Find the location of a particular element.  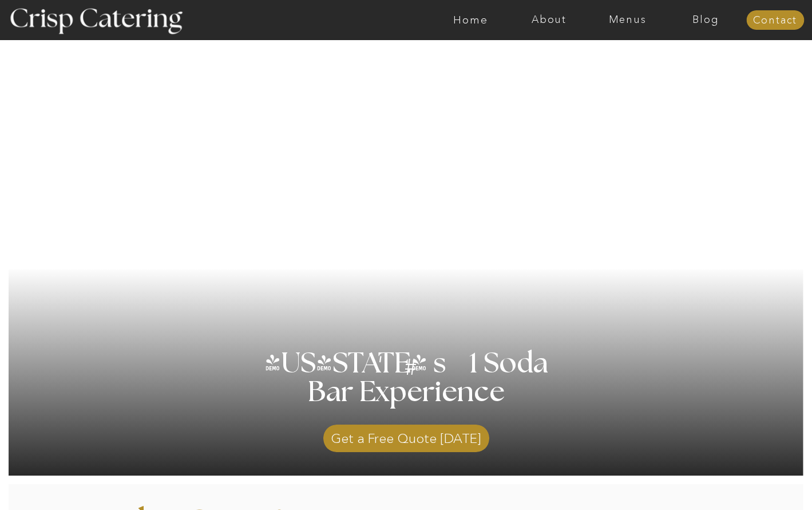

nav: Contact is located at coordinates (775, 20).